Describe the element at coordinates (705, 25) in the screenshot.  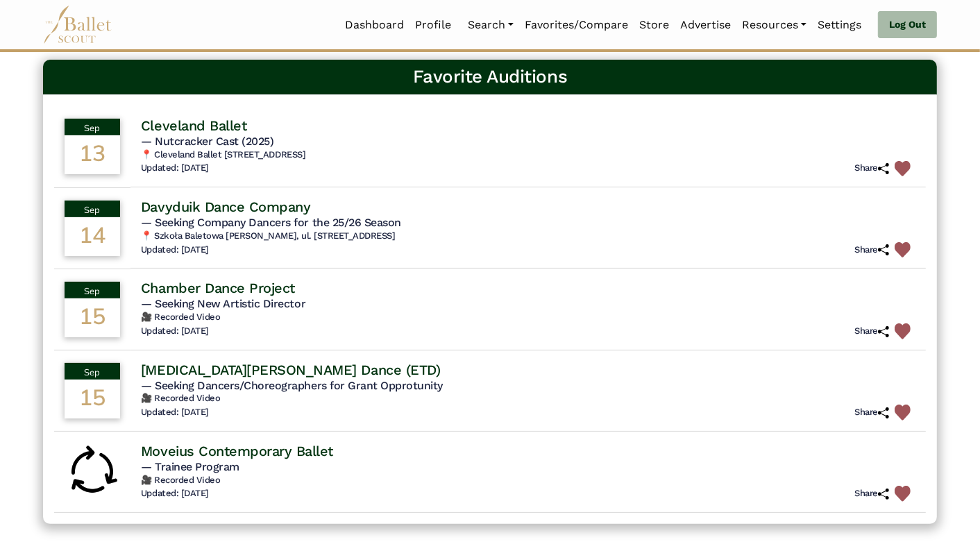
I see `a: Advertise` at that location.